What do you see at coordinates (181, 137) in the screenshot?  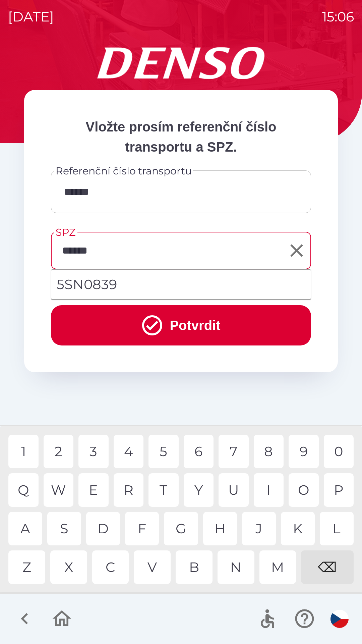 I see `p: Vložte prosím referenční číslo transportu a SPZ.` at bounding box center [181, 137].